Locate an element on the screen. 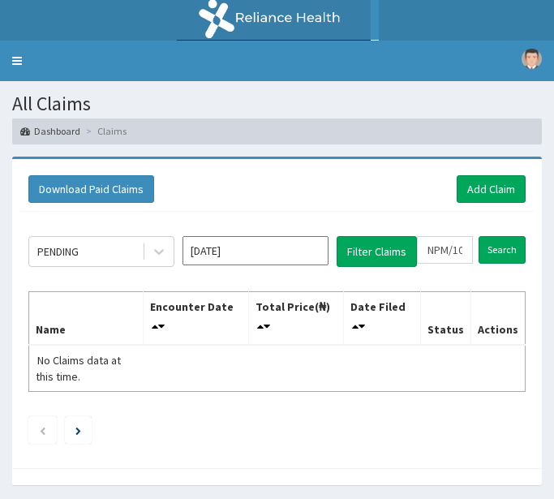 The height and width of the screenshot is (499, 554). th: Actions is located at coordinates (498, 318).